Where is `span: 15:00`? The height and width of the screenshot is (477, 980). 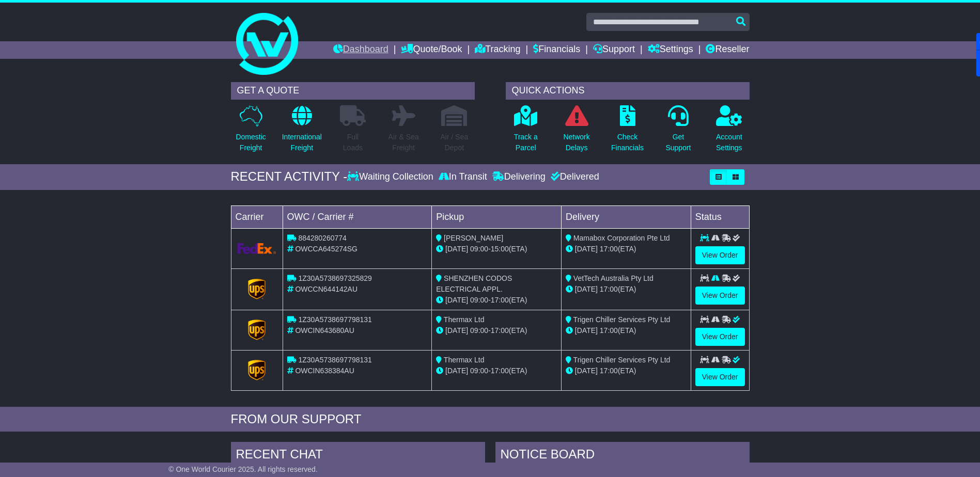 span: 15:00 is located at coordinates (500, 248).